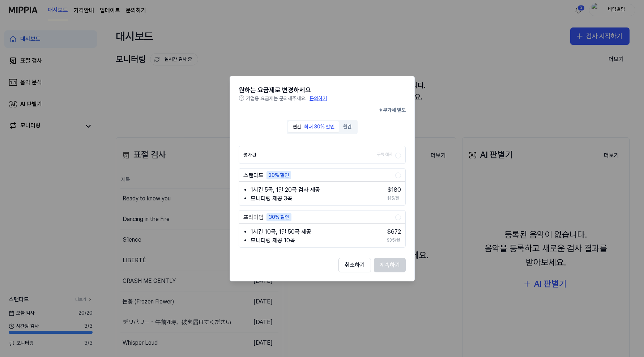  What do you see at coordinates (314, 232) in the screenshot?
I see `li: 1시간 10곡, 1일 50곡 제공` at bounding box center [314, 232].